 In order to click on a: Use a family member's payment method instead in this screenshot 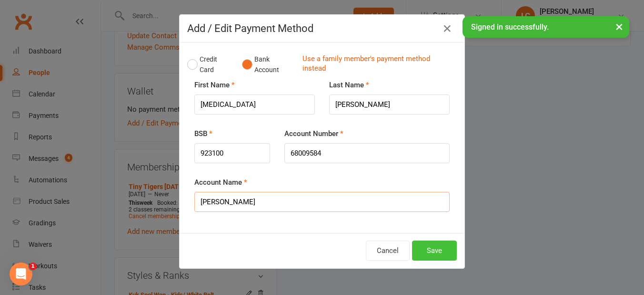, I will do `click(378, 64)`.